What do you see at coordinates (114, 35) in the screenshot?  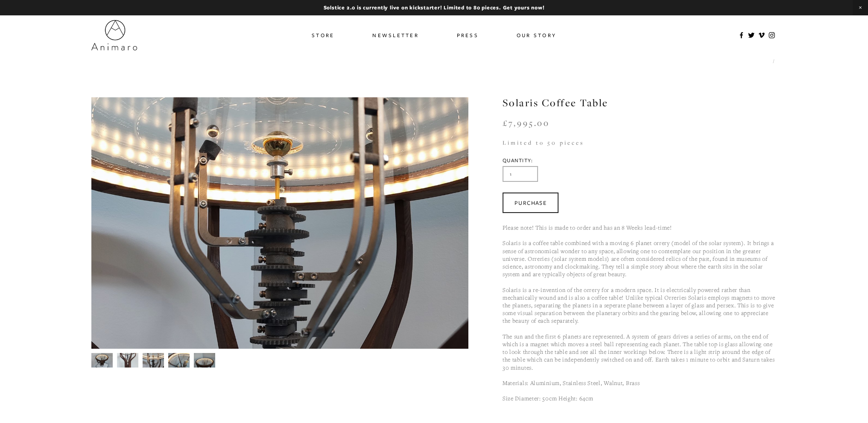 I see `img: Animaro` at bounding box center [114, 35].